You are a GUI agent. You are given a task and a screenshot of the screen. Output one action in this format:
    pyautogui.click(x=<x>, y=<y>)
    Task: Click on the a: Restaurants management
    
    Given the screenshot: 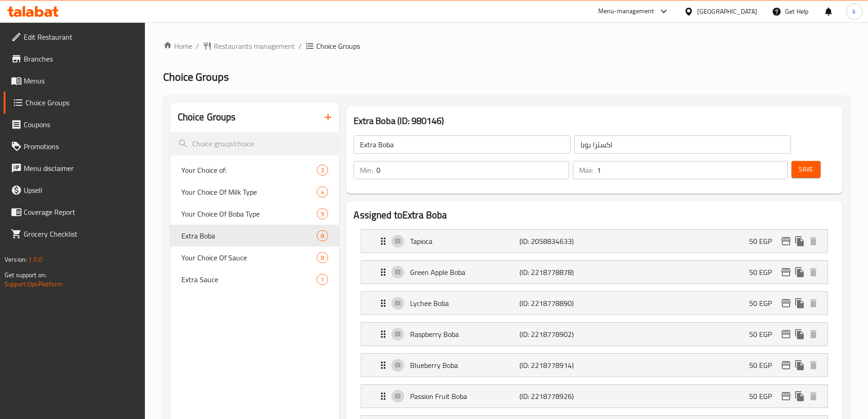 What is the action you would take?
    pyautogui.click(x=249, y=46)
    